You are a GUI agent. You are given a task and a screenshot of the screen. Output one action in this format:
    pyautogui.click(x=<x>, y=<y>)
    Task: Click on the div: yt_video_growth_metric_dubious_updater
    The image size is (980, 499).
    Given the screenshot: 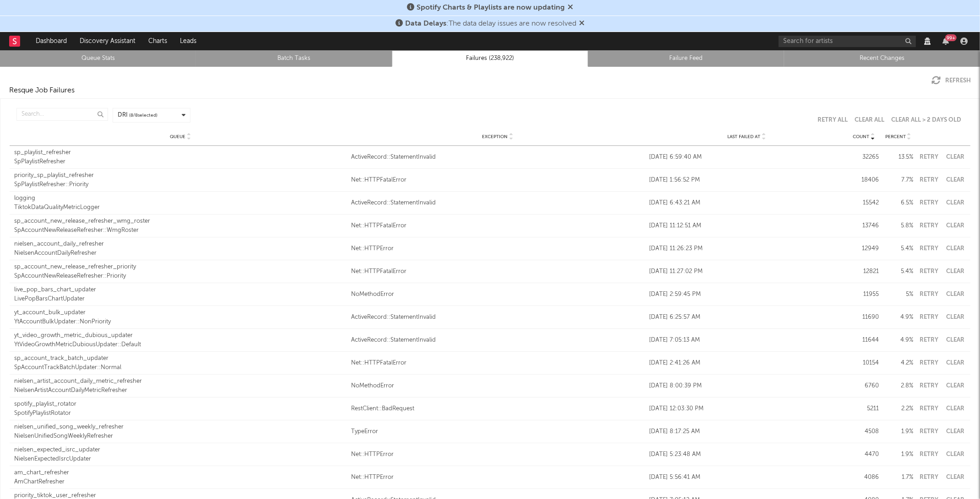 What is the action you would take?
    pyautogui.click(x=180, y=336)
    